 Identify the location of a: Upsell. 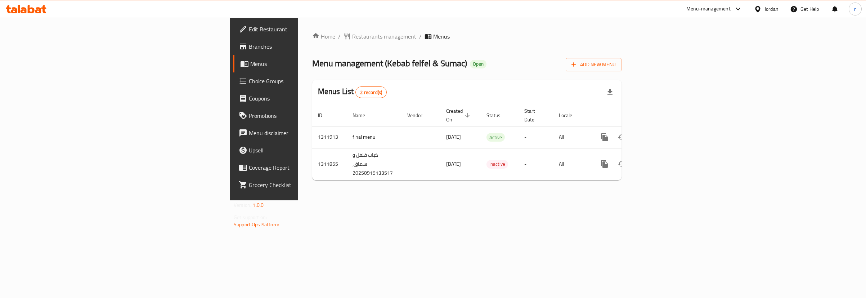
(304, 150).